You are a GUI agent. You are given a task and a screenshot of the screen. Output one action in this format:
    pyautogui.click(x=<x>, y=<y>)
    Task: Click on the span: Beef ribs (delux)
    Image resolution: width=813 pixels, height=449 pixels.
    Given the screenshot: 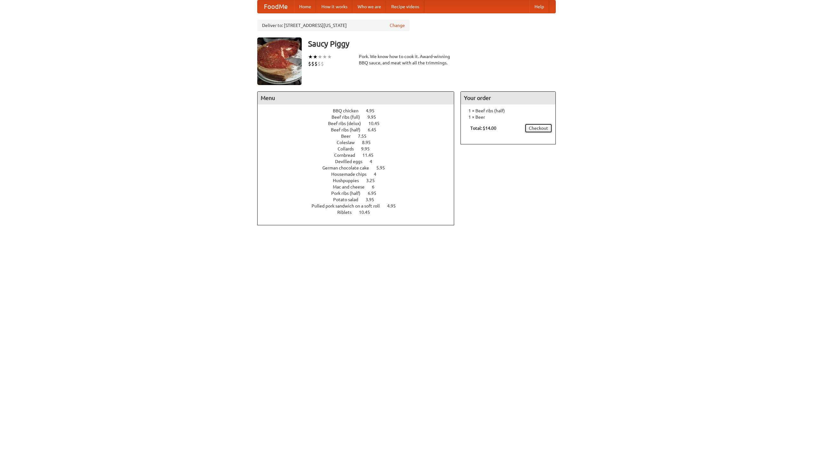 What is the action you would take?
    pyautogui.click(x=348, y=124)
    